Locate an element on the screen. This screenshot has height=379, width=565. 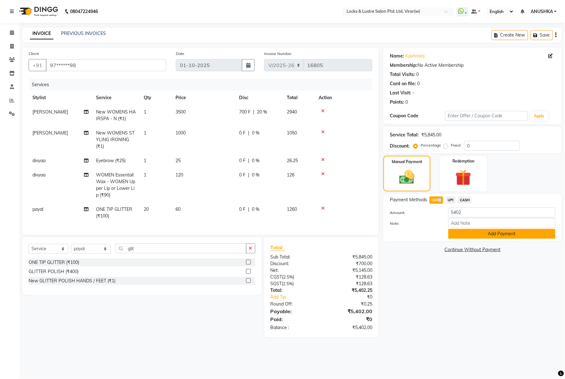
a: Add Tip is located at coordinates (298, 297).